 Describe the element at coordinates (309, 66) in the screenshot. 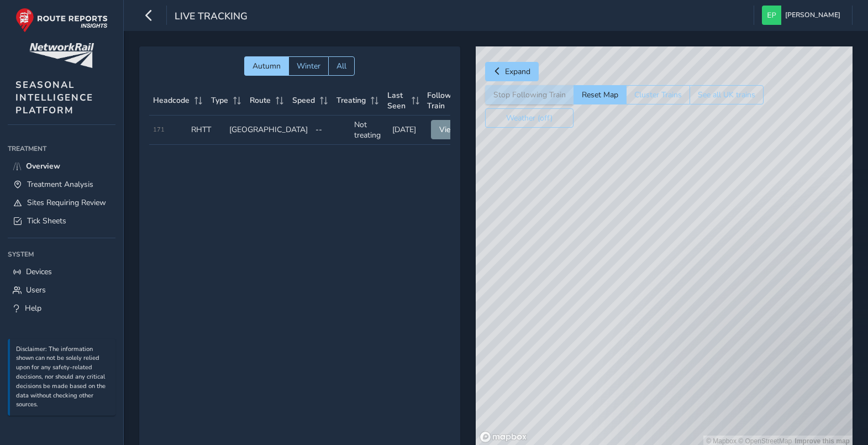

I see `span: Winter` at that location.